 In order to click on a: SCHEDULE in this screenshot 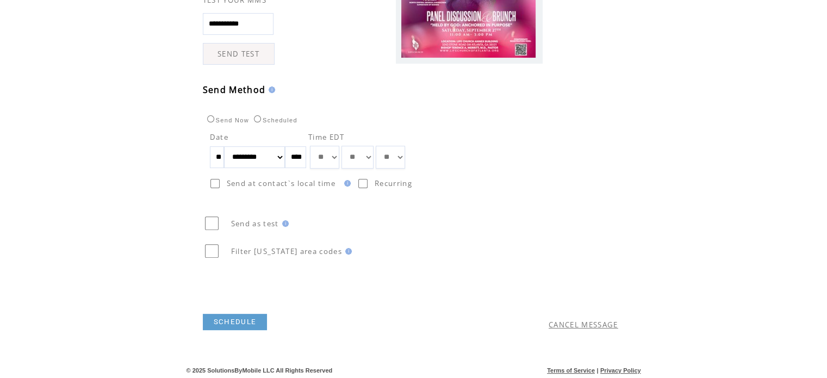, I will do `click(235, 322)`.